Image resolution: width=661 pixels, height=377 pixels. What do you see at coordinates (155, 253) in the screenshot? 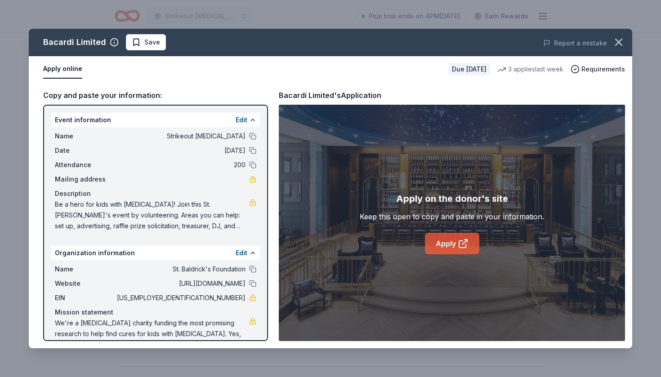
I see `div: Organization information` at bounding box center [155, 253].